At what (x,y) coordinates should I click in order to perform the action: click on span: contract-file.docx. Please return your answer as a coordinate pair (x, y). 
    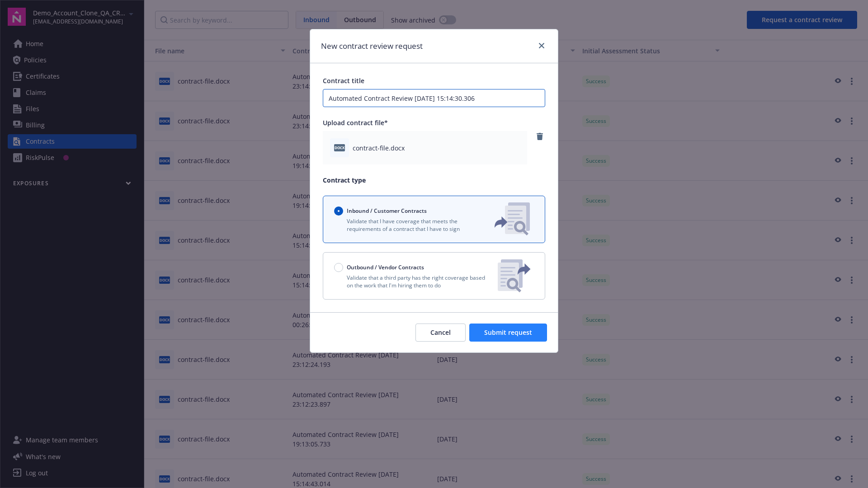
    Looking at the image, I should click on (378, 148).